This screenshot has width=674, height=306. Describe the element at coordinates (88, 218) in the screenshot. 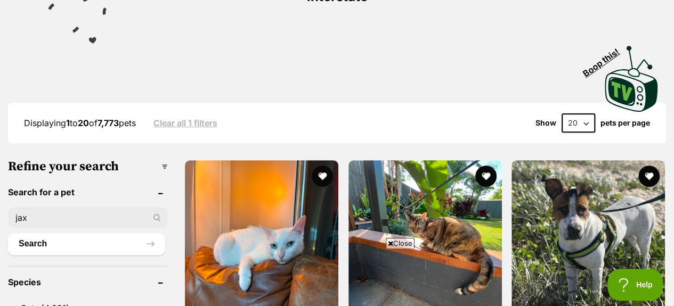

I see `input: Toby` at that location.